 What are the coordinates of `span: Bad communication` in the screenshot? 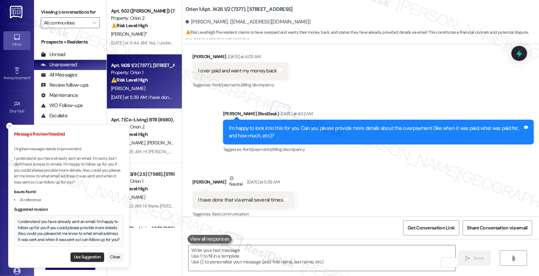 It's located at (230, 214).